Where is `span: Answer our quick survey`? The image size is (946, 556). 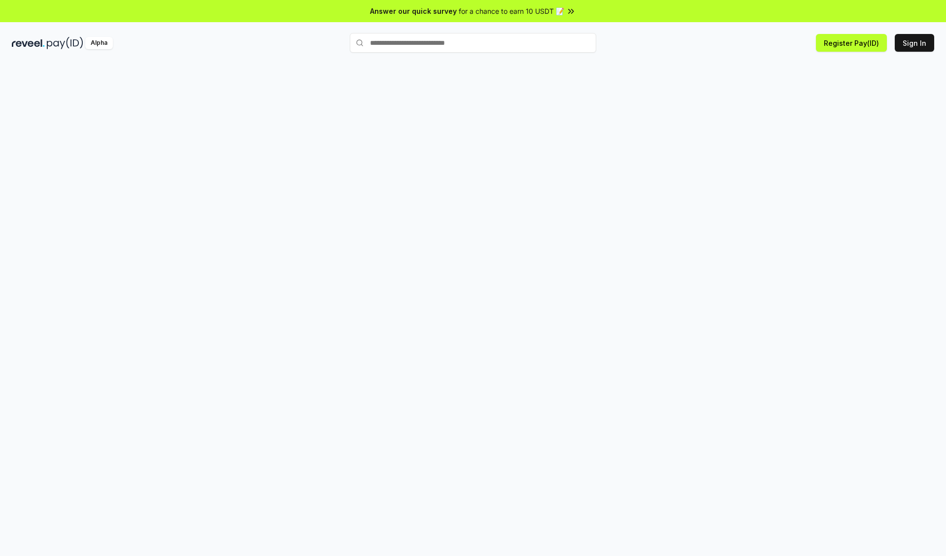
span: Answer our quick survey is located at coordinates (413, 11).